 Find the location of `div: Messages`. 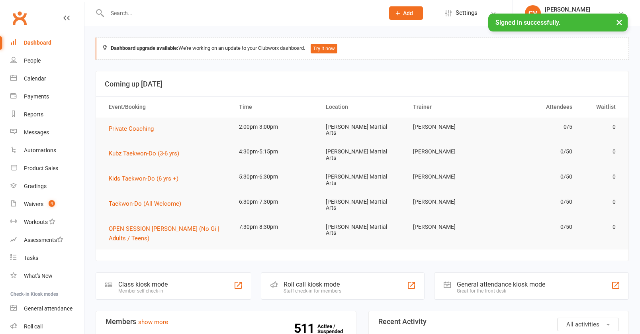

div: Messages is located at coordinates (36, 132).